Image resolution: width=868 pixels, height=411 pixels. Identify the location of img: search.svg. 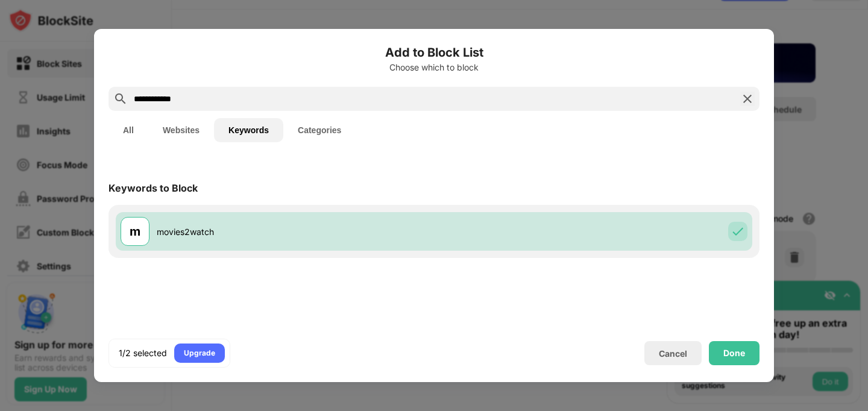
(120, 99).